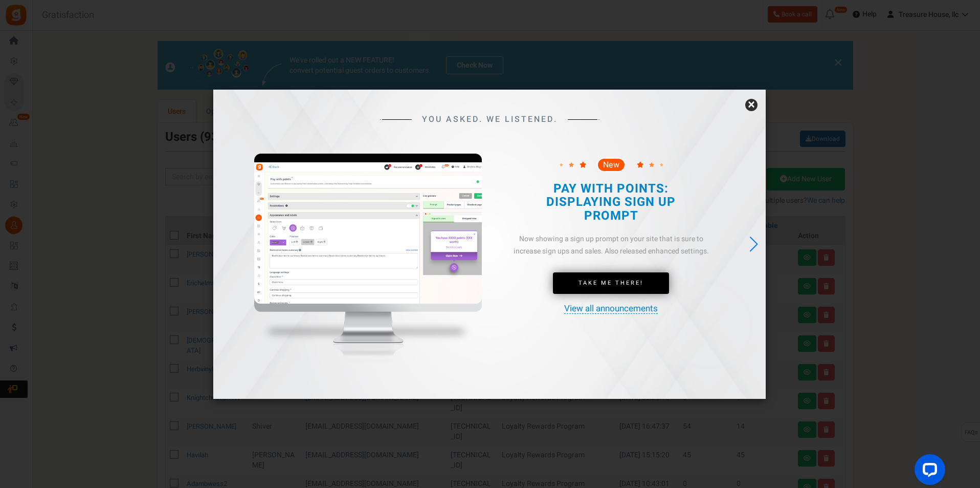 The width and height of the screenshot is (980, 488). Describe the element at coordinates (611, 203) in the screenshot. I see `h2: PAY WITH POINTS: DISPLAYING SIGN UP PROMPT` at that location.